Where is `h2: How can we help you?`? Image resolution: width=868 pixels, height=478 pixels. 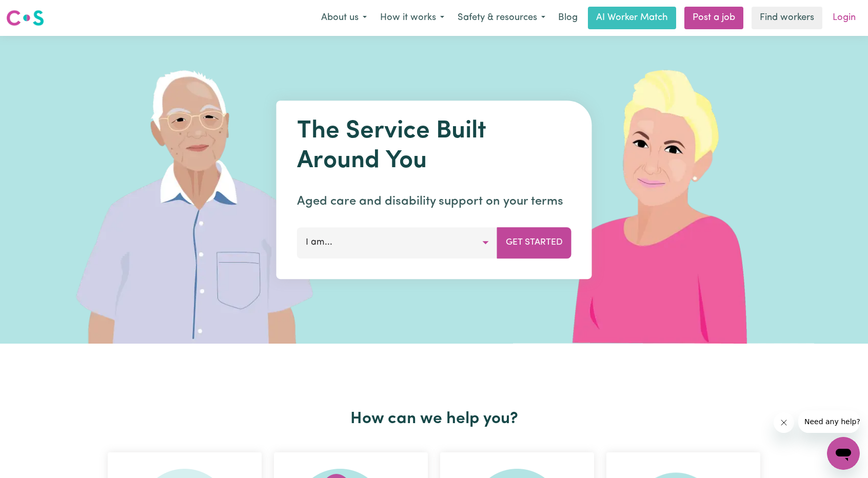 h2: How can we help you? is located at coordinates (434, 419).